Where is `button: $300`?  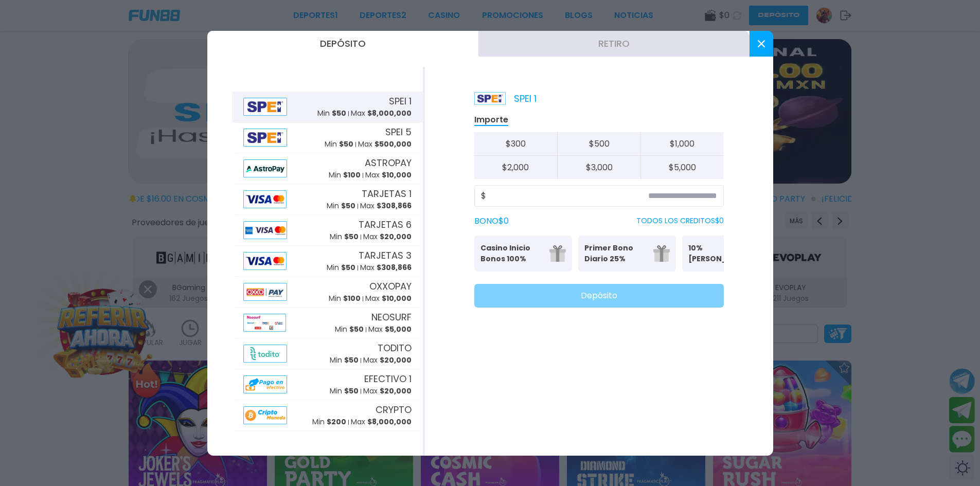
button: $300 is located at coordinates (516, 144).